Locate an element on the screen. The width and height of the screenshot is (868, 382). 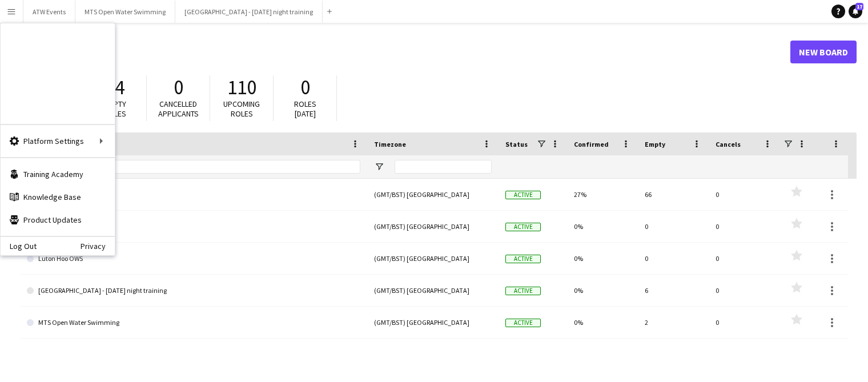
span: Upcoming roles is located at coordinates (241, 109).